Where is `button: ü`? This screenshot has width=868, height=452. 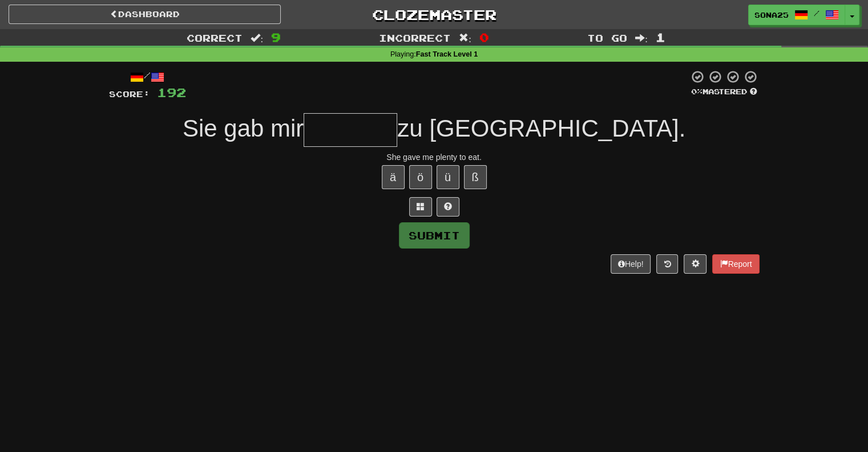 button: ü is located at coordinates (448, 177).